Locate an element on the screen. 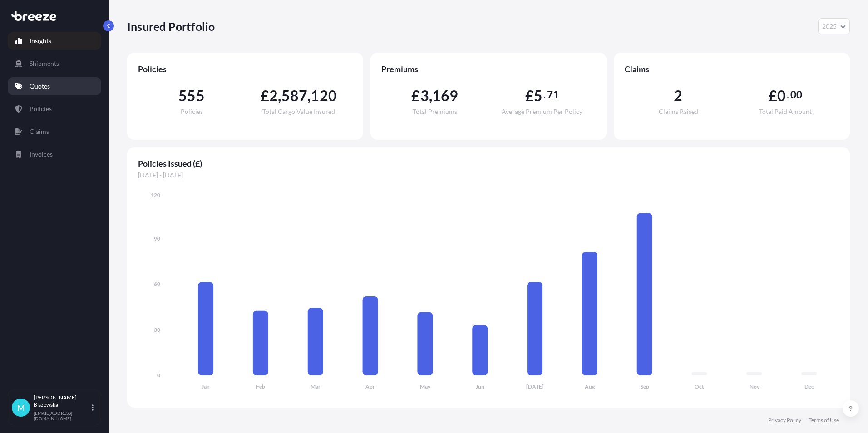 Image resolution: width=868 pixels, height=433 pixels. tspan: Apr is located at coordinates (370, 386).